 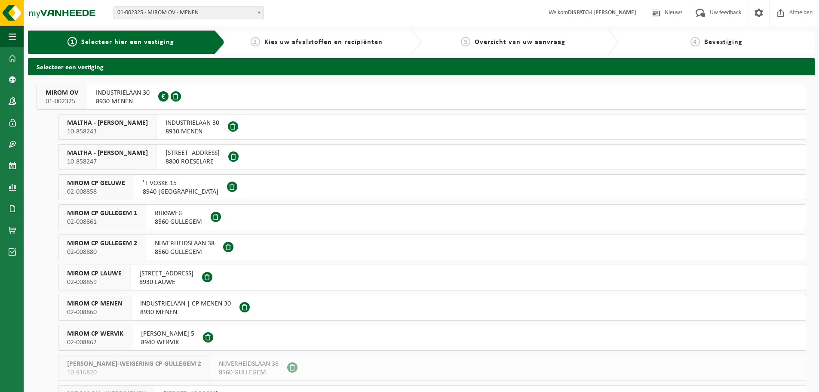 I want to click on span: MIROM CP MENEN, so click(x=95, y=304).